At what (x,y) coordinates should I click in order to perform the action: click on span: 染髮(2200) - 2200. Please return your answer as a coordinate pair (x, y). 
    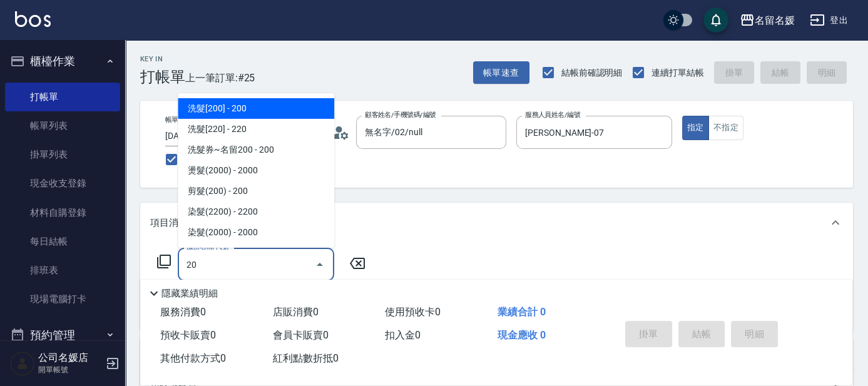
    Looking at the image, I should click on (256, 212).